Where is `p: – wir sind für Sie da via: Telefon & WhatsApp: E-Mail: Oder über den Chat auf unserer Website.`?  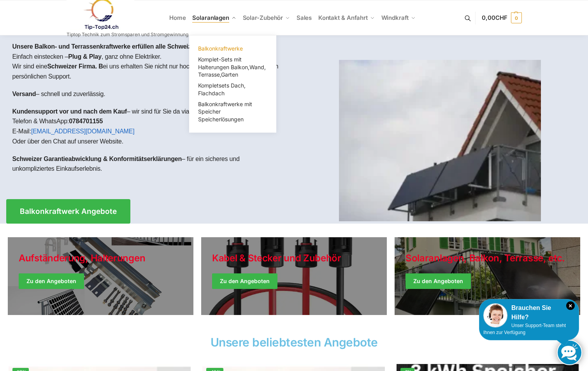 p: – wir sind für Sie da via: Telefon & WhatsApp: E-Mail: Oder über den Chat auf unserer Website. is located at coordinates (150, 126).